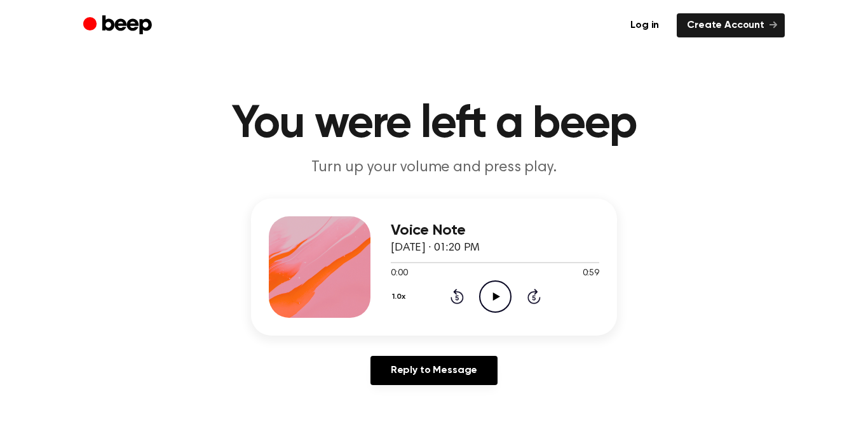  What do you see at coordinates (495, 231) in the screenshot?
I see `h3: Voice Note` at bounding box center [495, 231].